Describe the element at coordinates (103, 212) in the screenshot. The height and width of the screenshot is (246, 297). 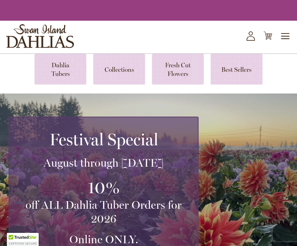
I see `h3: off ALL Dahlia Tuber Orders for 2026` at that location.